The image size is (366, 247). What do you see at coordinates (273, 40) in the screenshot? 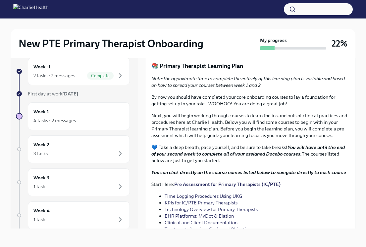
I see `strong: My progress` at bounding box center [273, 40].